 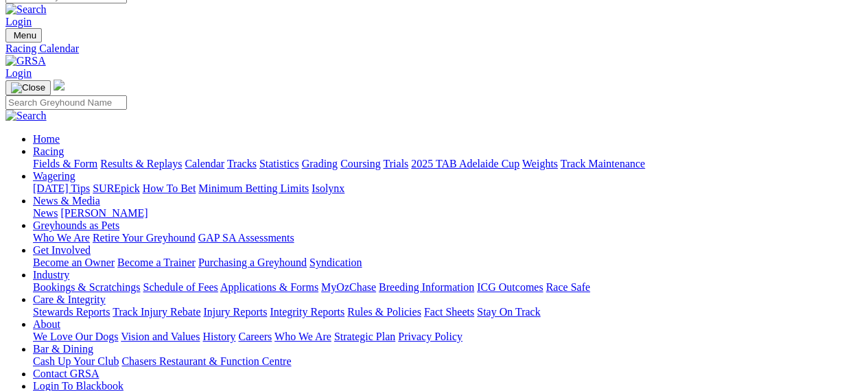 What do you see at coordinates (59, 85) in the screenshot?
I see `img: logo-grsa-white.png` at bounding box center [59, 85].